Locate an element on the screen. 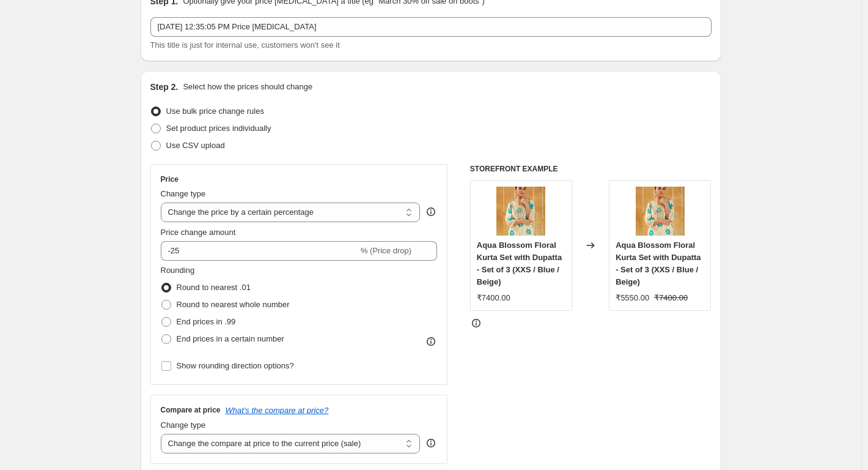 This screenshot has height=470, width=868. span: Rounding is located at coordinates (178, 270).